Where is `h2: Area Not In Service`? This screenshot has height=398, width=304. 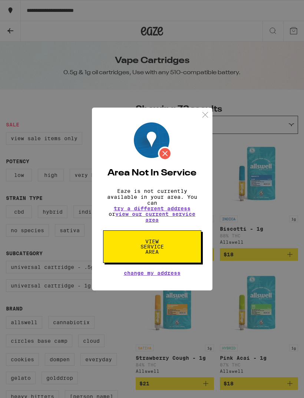
h2: Area Not In Service is located at coordinates (152, 173).